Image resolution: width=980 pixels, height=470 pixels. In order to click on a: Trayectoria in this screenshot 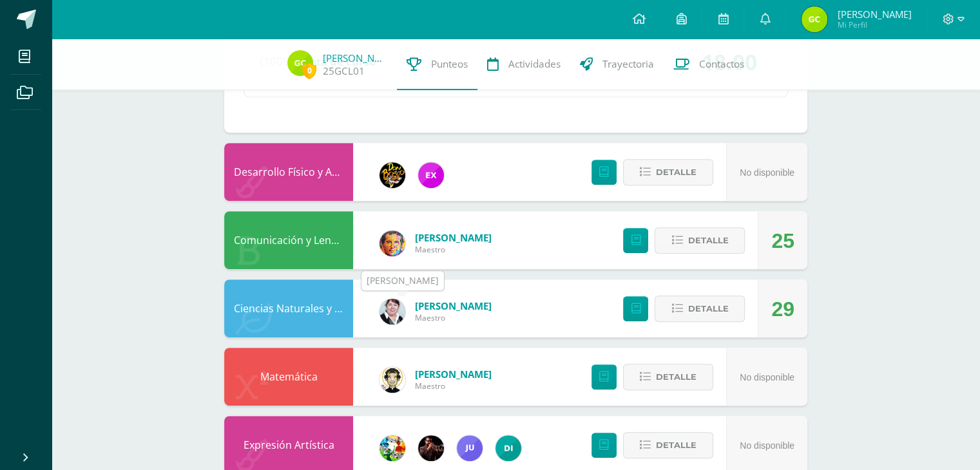, I will do `click(617, 65)`.